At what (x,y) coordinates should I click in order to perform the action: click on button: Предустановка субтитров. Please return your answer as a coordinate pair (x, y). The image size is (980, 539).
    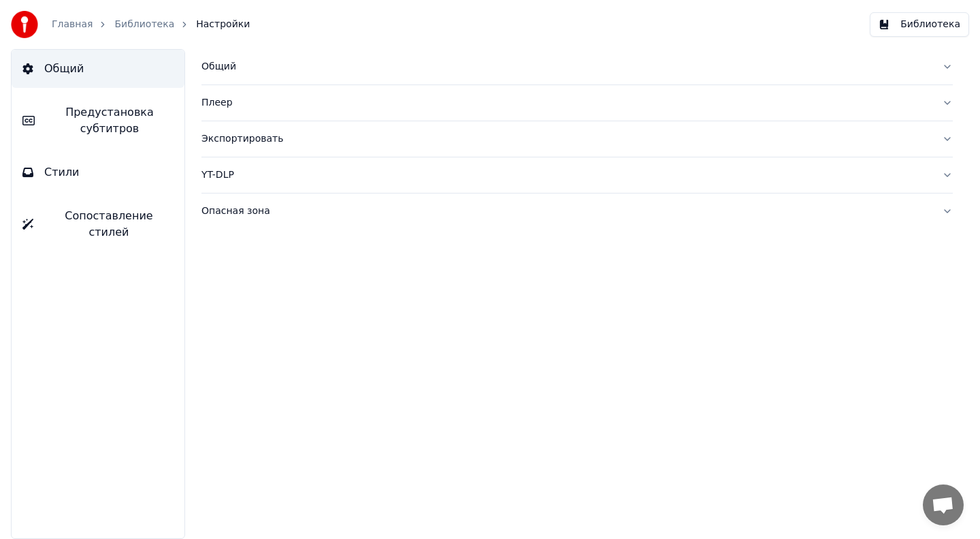
    Looking at the image, I should click on (98, 121).